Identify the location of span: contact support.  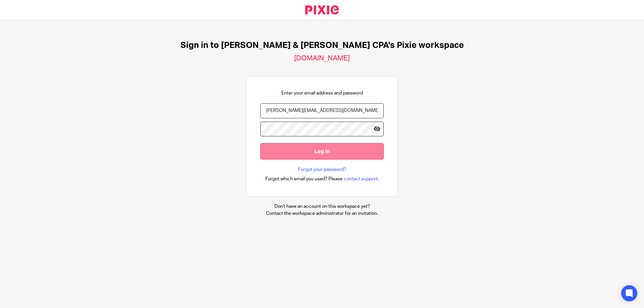
(361, 179).